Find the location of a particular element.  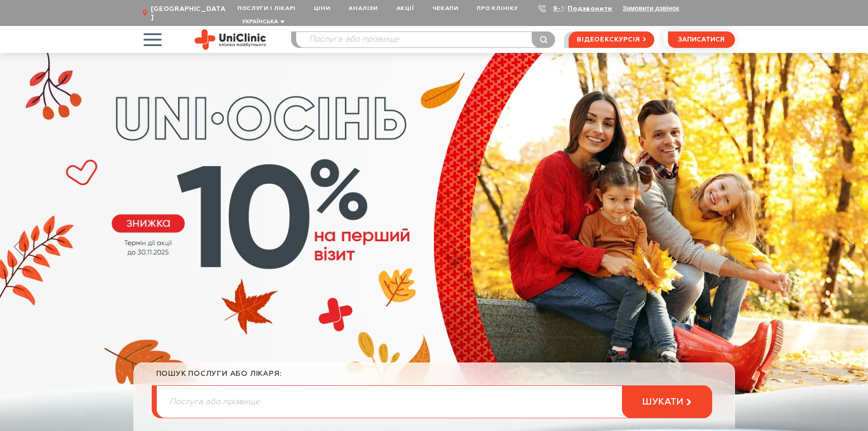

a: 9-103 is located at coordinates (564, 9).